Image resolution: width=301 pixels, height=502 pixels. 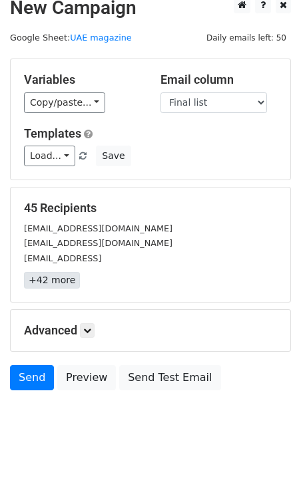 What do you see at coordinates (86, 378) in the screenshot?
I see `a: Preview` at bounding box center [86, 378].